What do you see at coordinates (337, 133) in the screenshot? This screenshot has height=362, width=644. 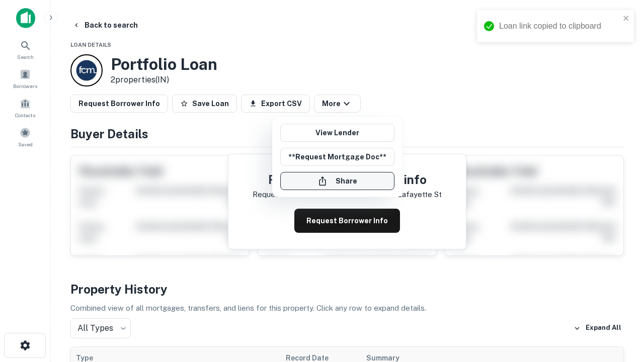 I see `a: View Lender` at bounding box center [337, 133].